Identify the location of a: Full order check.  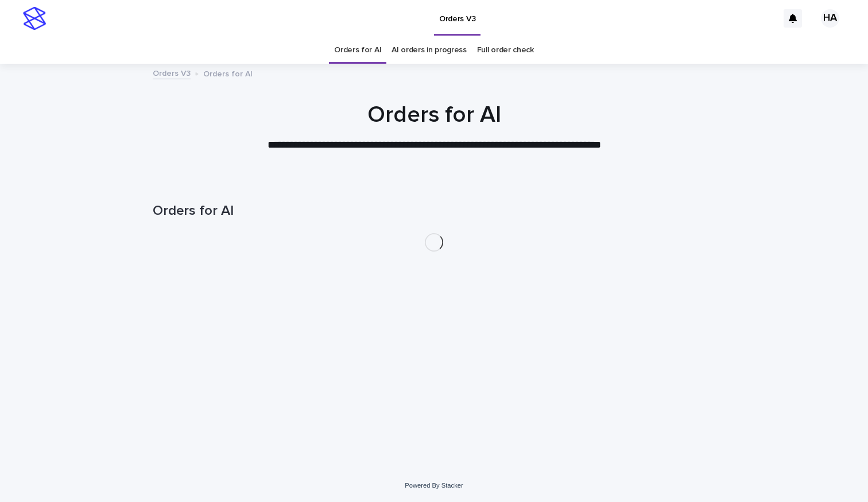
(506, 50).